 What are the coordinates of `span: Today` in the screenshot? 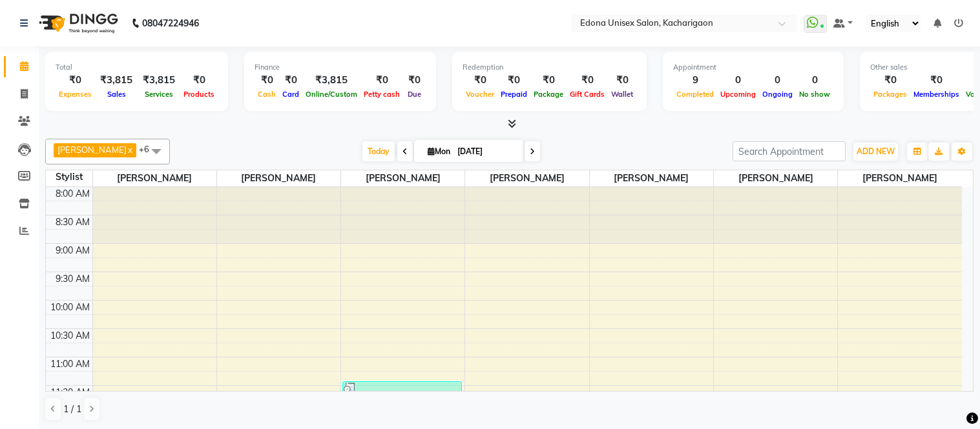 It's located at (379, 151).